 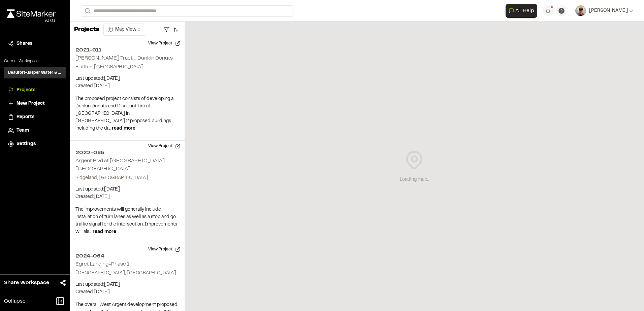 I want to click on span: New Project, so click(x=31, y=104).